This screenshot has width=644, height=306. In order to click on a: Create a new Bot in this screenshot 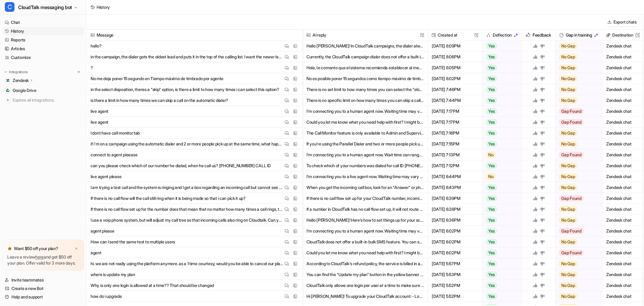, I will do `click(43, 289)`.